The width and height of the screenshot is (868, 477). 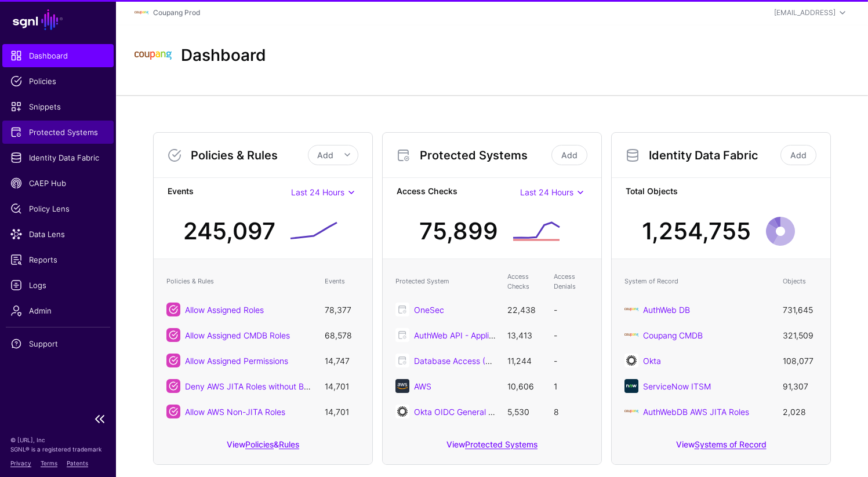 I want to click on th: Events, so click(x=342, y=281).